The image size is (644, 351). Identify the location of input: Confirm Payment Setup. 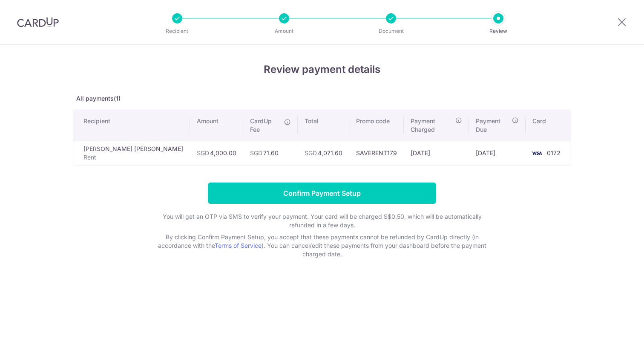
(322, 193).